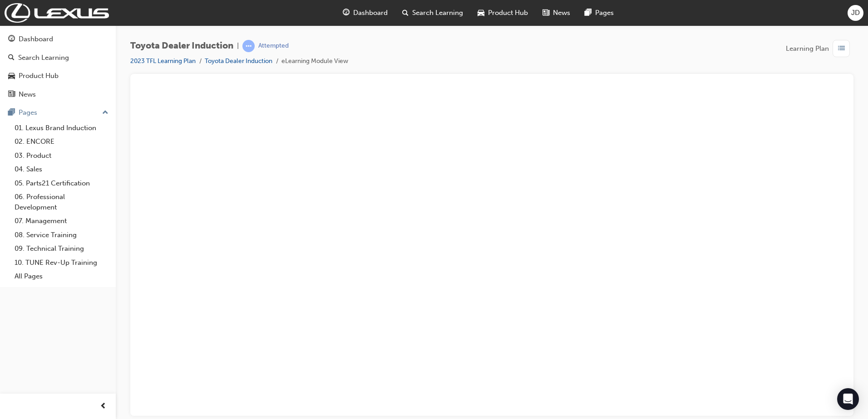 Image resolution: width=868 pixels, height=419 pixels. I want to click on span: Search Learning, so click(438, 13).